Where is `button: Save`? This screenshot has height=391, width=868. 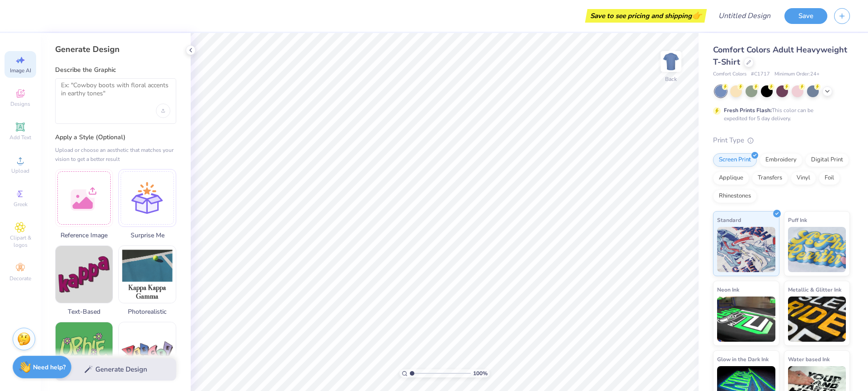
button: Save is located at coordinates (805, 16).